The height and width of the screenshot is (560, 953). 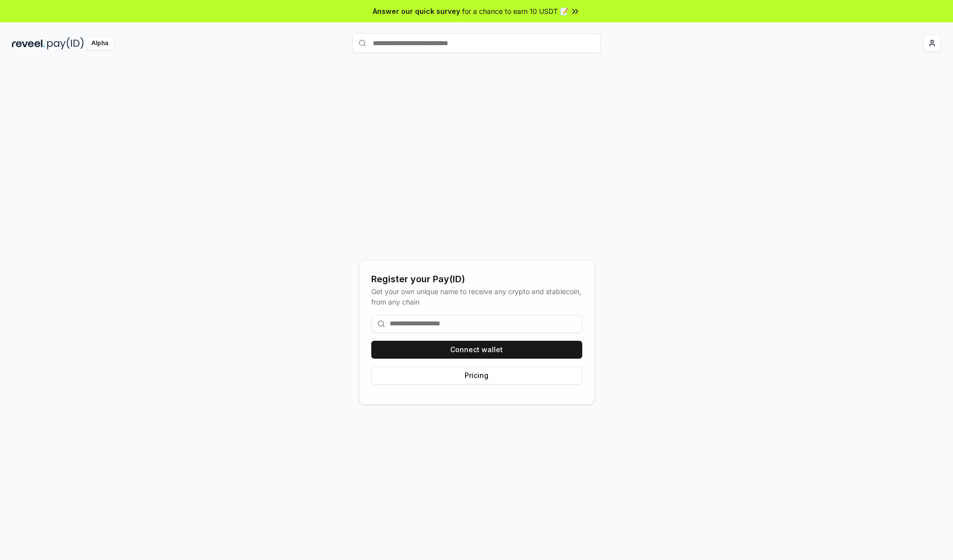 I want to click on div: Alpha, so click(x=100, y=43).